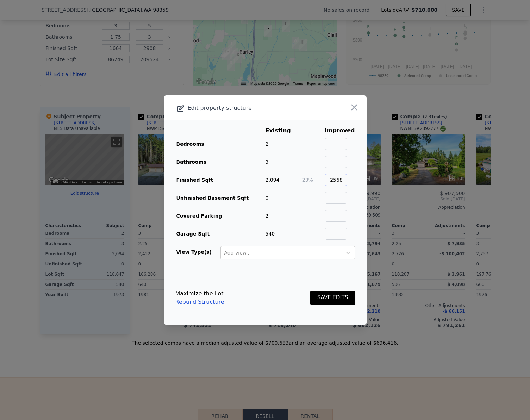 The width and height of the screenshot is (530, 420). Describe the element at coordinates (267, 198) in the screenshot. I see `span: 0` at that location.